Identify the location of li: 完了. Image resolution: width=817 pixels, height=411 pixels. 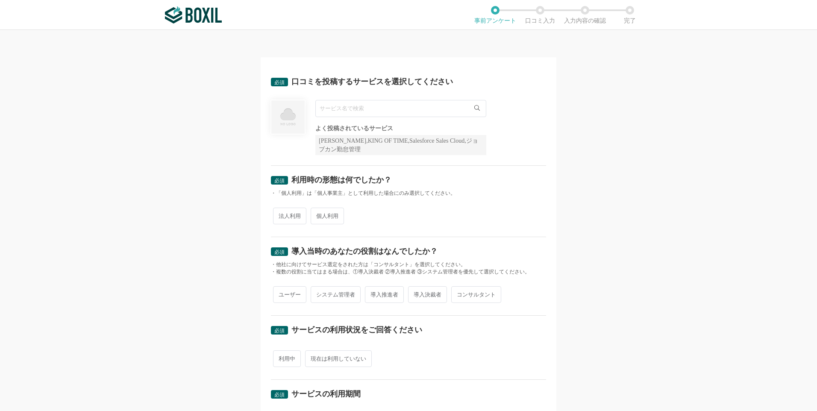
(629, 15).